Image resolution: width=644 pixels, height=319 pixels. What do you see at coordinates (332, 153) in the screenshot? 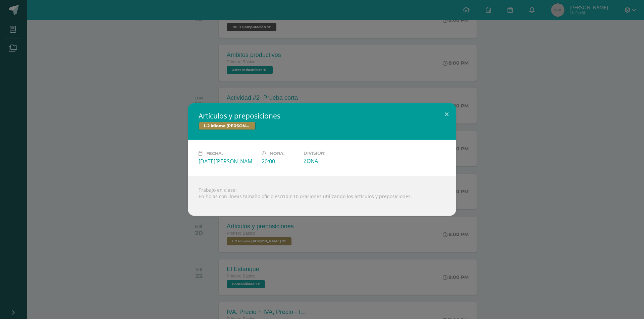
I see `label: División:` at bounding box center [332, 153].